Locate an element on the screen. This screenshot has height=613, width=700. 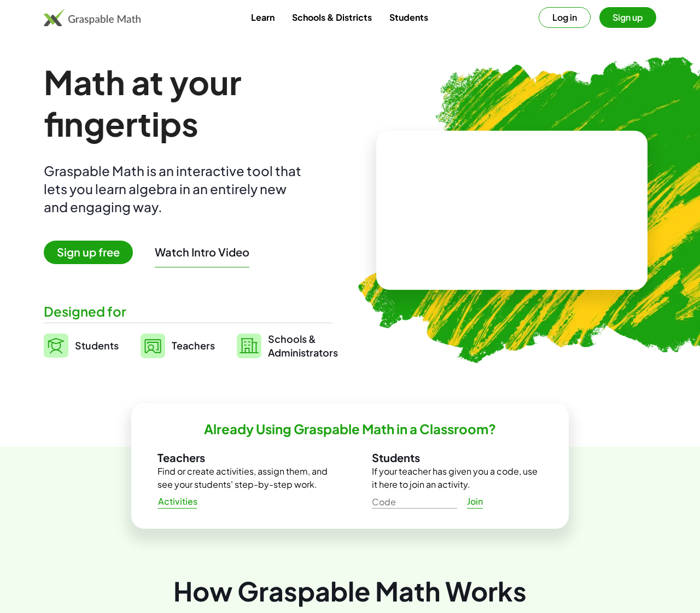
div: Designed for is located at coordinates (188, 311).